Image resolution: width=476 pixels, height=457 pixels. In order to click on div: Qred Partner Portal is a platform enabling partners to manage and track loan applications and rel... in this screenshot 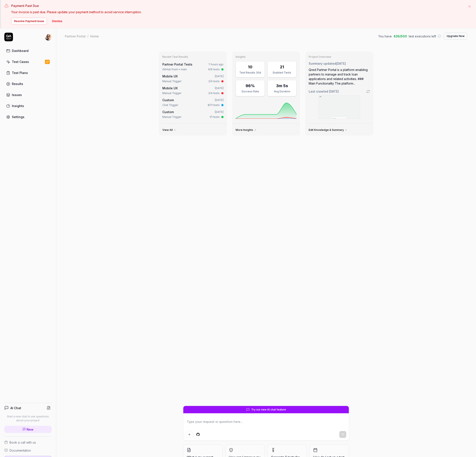, I will do `click(339, 77)`.